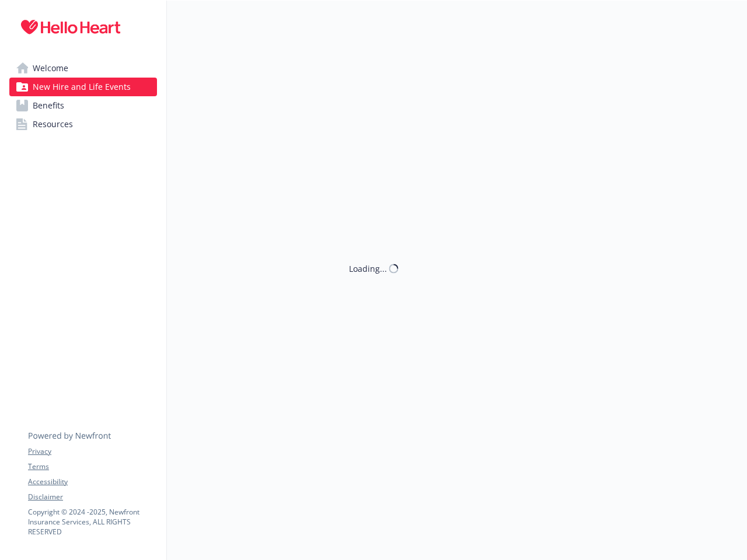  What do you see at coordinates (53, 124) in the screenshot?
I see `span: Resources` at bounding box center [53, 124].